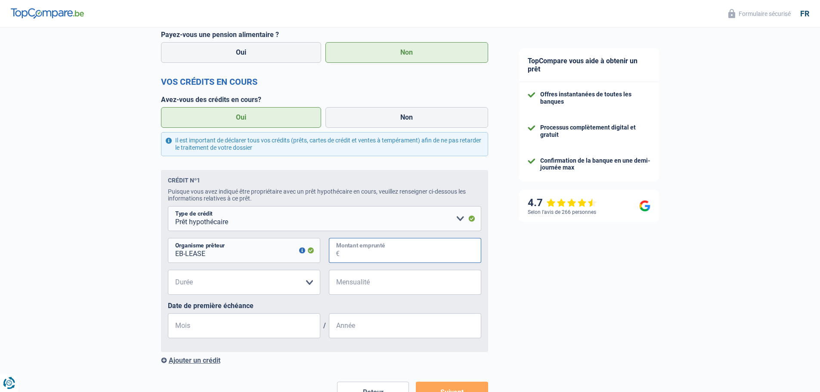 This screenshot has width=820, height=392. Describe the element at coordinates (47, 13) in the screenshot. I see `img: TopCompare Logo` at that location.